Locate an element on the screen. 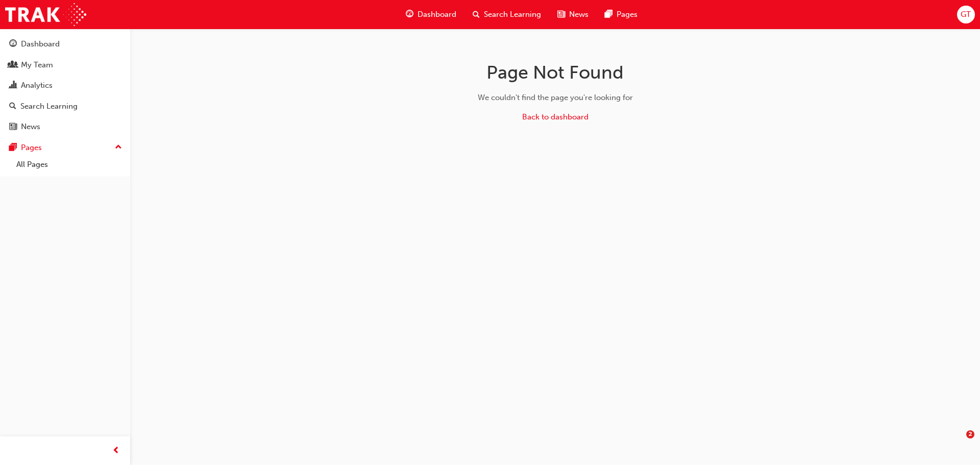  div: News is located at coordinates (30, 127).